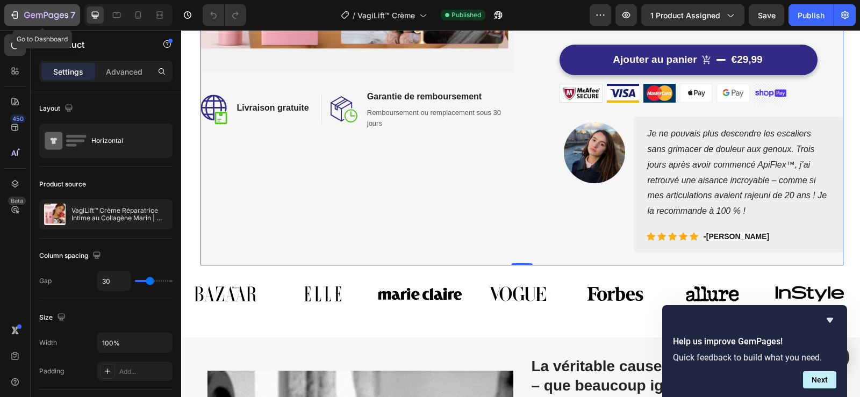  Describe the element at coordinates (44, 264) in the screenshot. I see `img: gempages_574280435123618862-33703e79-5784-4fc9-9858-48b562c719b0.svg` at that location.